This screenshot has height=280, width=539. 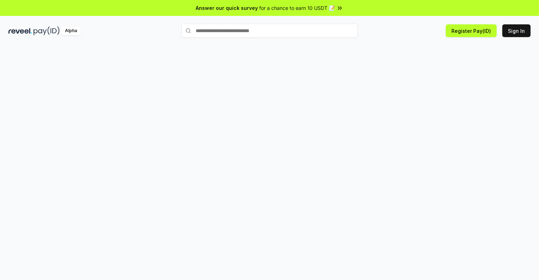 What do you see at coordinates (517, 31) in the screenshot?
I see `button: Sign In` at bounding box center [517, 31].